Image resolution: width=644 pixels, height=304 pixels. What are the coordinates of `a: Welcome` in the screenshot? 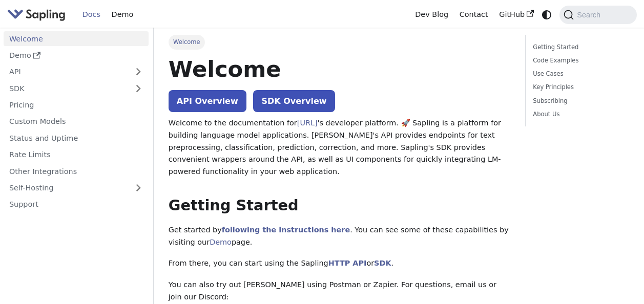 It's located at (75, 38).